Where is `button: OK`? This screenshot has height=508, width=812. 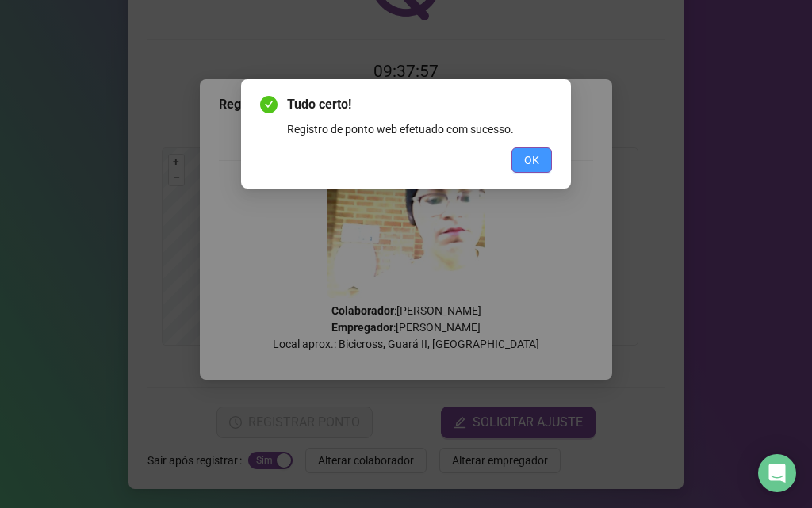 button: OK is located at coordinates (531, 160).